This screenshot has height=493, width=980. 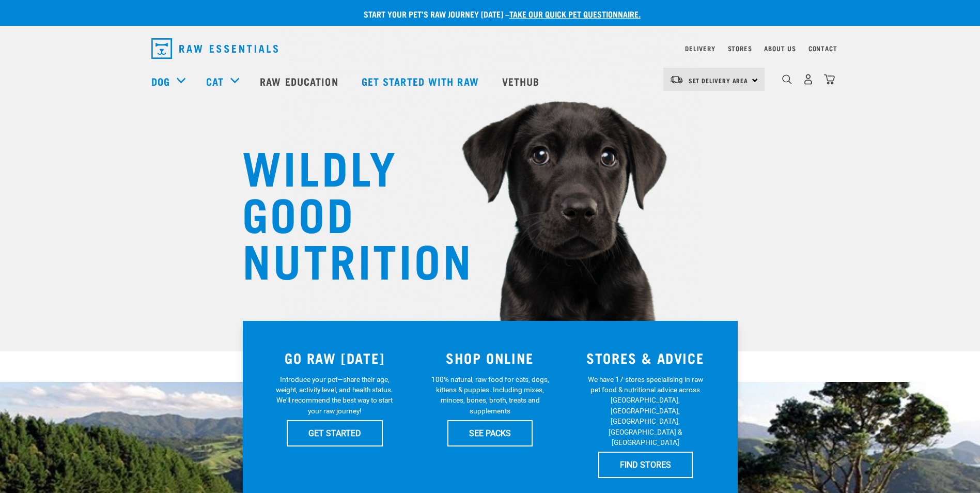 I want to click on h3: SHOP ONLINE, so click(x=490, y=358).